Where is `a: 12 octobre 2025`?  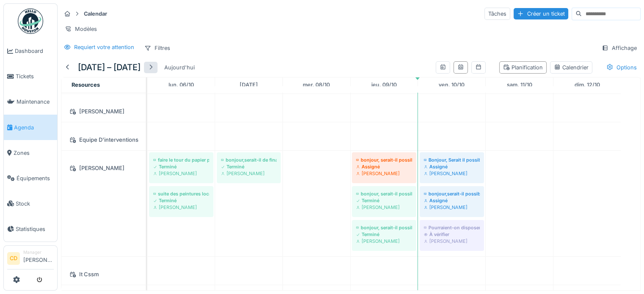 a: 12 octobre 2025 is located at coordinates (587, 85).